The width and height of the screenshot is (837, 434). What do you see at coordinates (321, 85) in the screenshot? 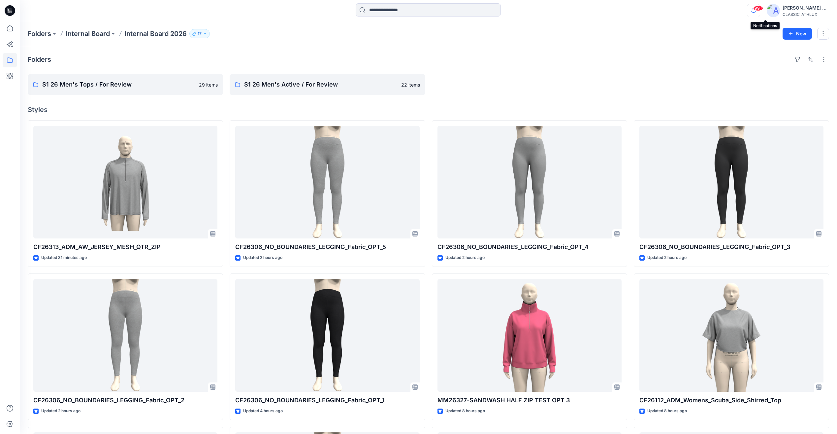
I see `p: S1 26 Men's Active / For Review` at bounding box center [321, 85].